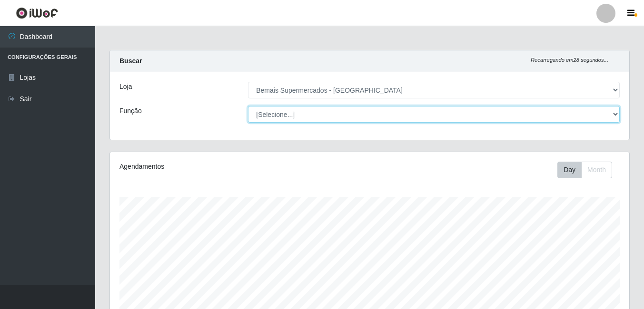 The height and width of the screenshot is (309, 644). I want to click on div: Agendamentos, so click(220, 166).